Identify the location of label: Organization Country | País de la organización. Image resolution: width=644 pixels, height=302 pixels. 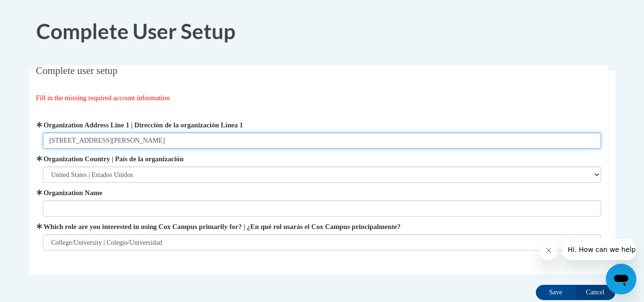
(322, 159).